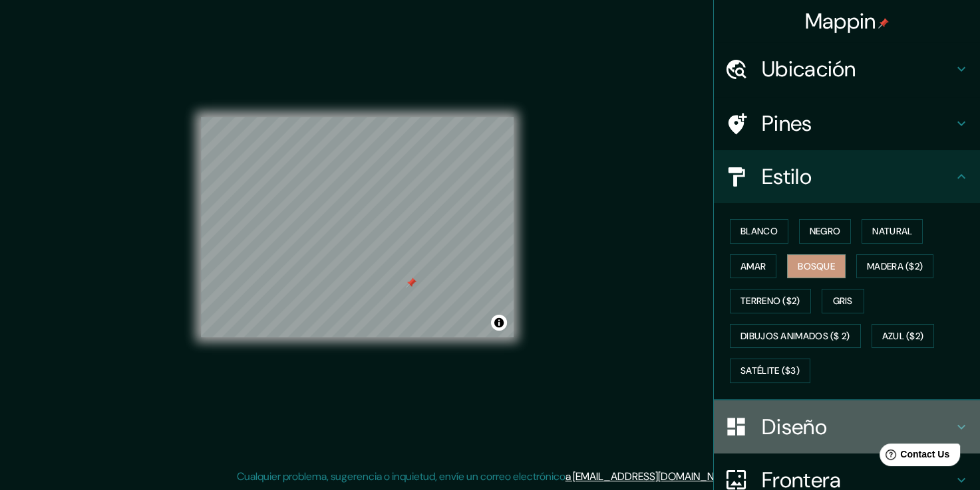 This screenshot has height=490, width=980. I want to click on font: Madera ($2), so click(895, 267).